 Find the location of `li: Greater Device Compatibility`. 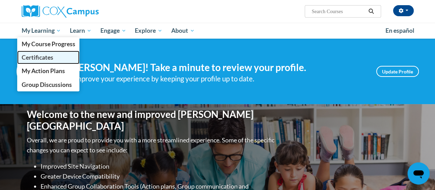

li: Greater Device Compatibility is located at coordinates (158, 176).